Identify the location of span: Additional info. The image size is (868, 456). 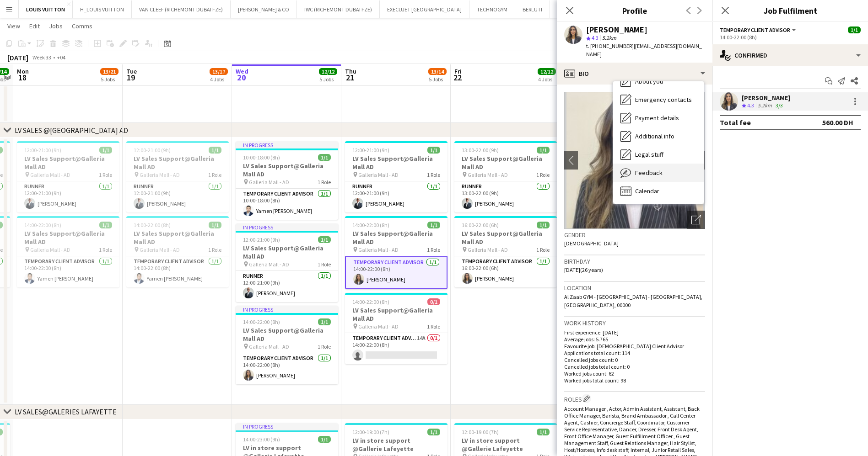
(655, 136).